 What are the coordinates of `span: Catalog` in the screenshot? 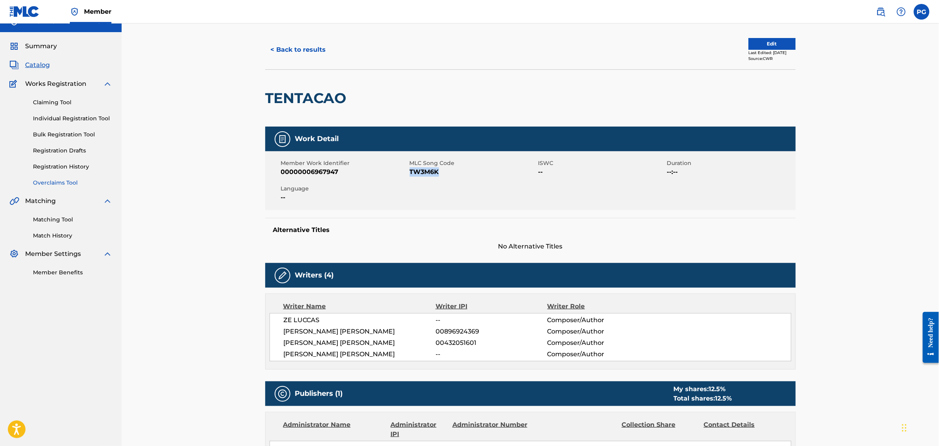 It's located at (37, 65).